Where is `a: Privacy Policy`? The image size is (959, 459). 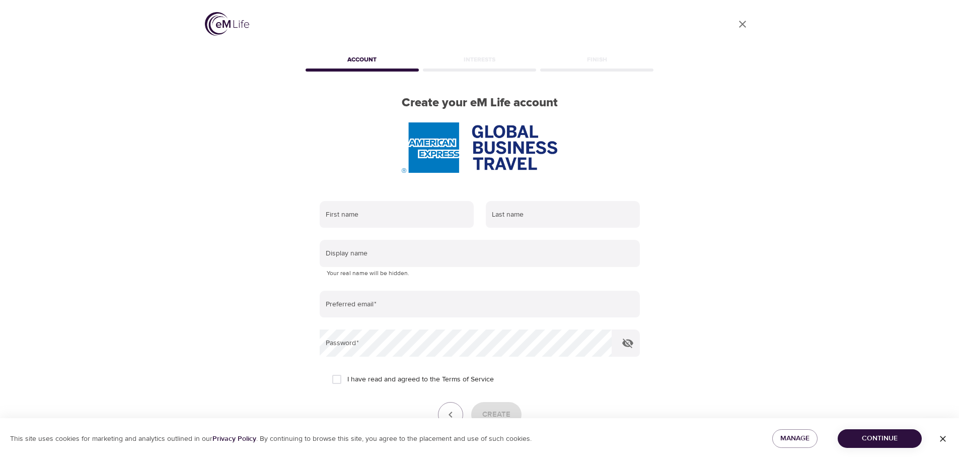 a: Privacy Policy is located at coordinates (234, 439).